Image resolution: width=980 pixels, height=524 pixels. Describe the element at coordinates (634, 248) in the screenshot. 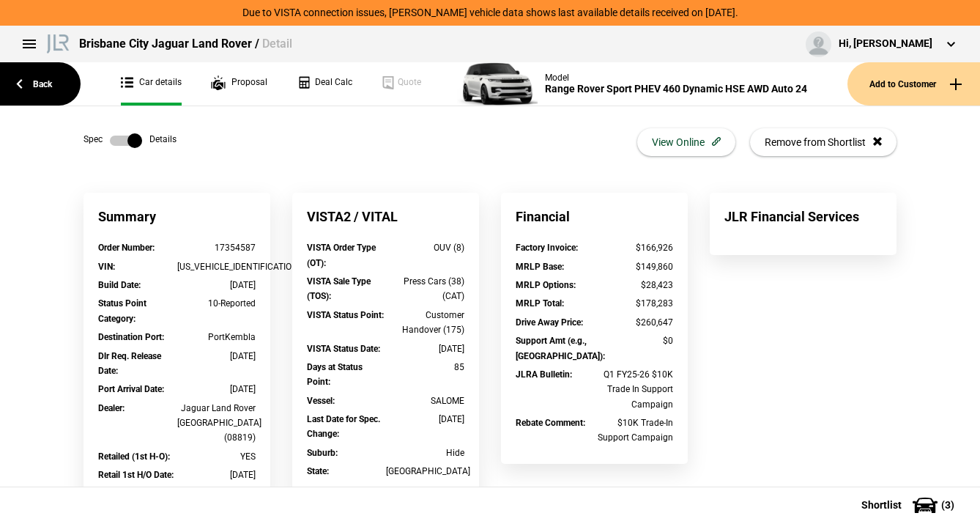

I see `div: $166,926` at that location.